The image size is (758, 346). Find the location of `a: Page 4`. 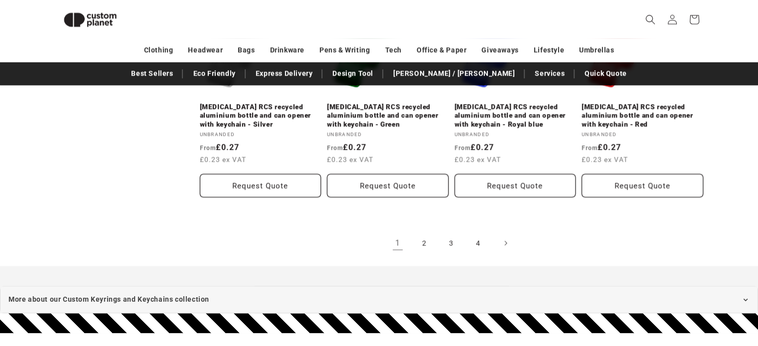

a: Page 4 is located at coordinates (478, 243).